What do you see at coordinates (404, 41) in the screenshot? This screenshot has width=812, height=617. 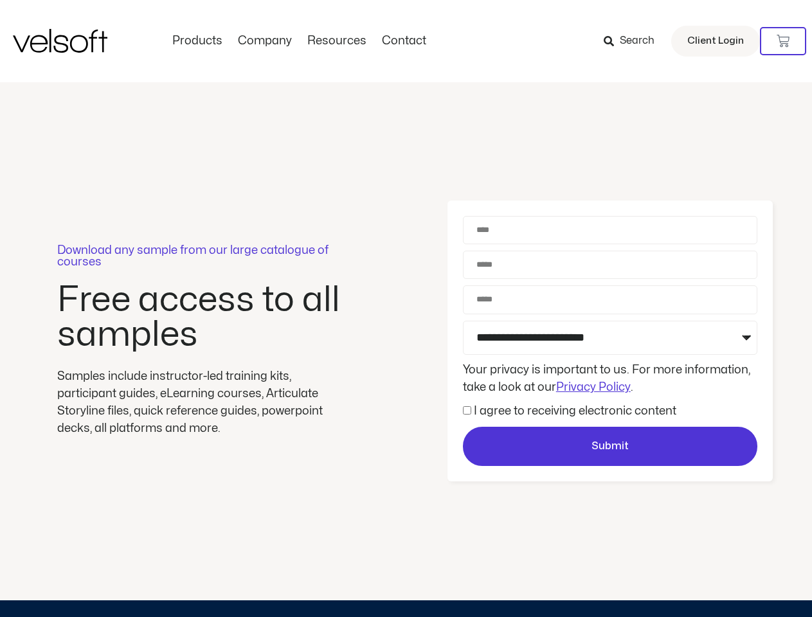 I see `a: ContactMenu Toggle` at bounding box center [404, 41].